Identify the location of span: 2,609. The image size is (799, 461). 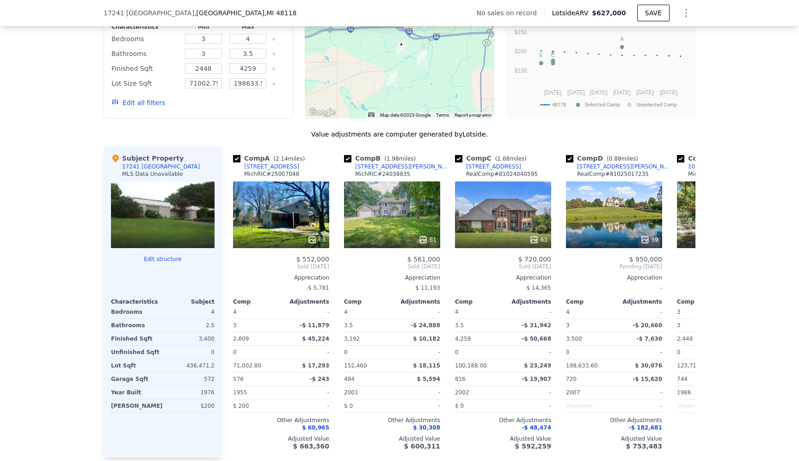
(241, 338).